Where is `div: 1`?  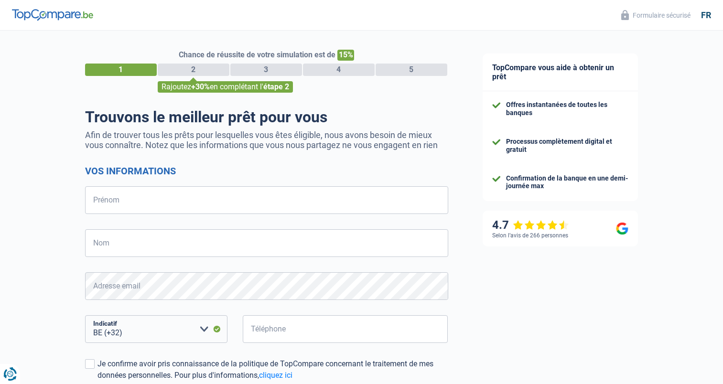
div: 1 is located at coordinates (121, 70).